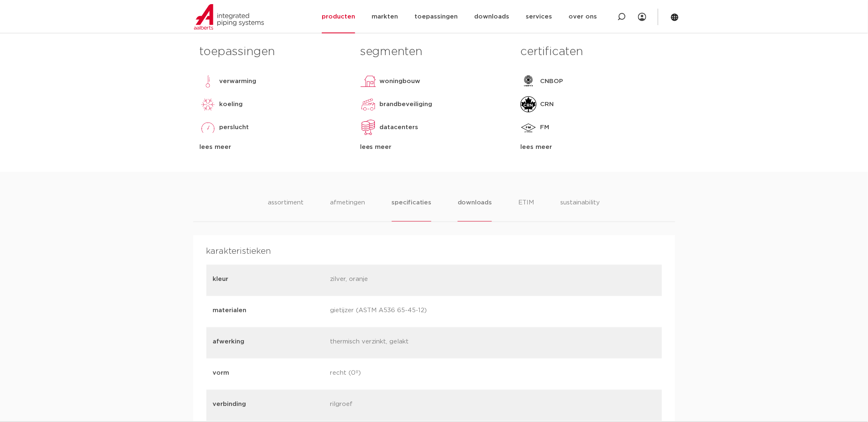 The height and width of the screenshot is (422, 868). Describe the element at coordinates (273, 52) in the screenshot. I see `h3: toepassingen` at that location.